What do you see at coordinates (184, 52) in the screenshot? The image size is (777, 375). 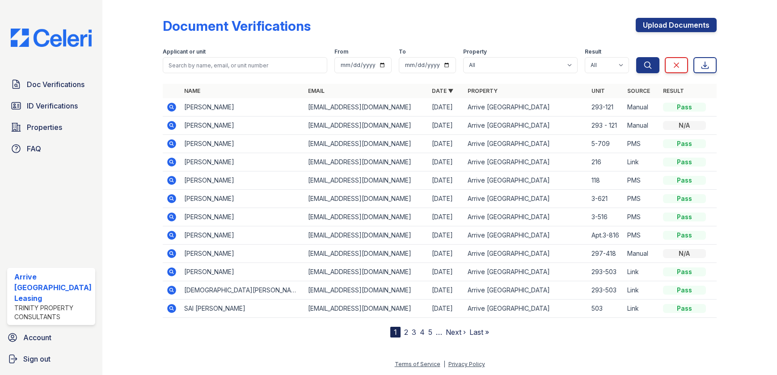 I see `label: Applicant or unit` at bounding box center [184, 52].